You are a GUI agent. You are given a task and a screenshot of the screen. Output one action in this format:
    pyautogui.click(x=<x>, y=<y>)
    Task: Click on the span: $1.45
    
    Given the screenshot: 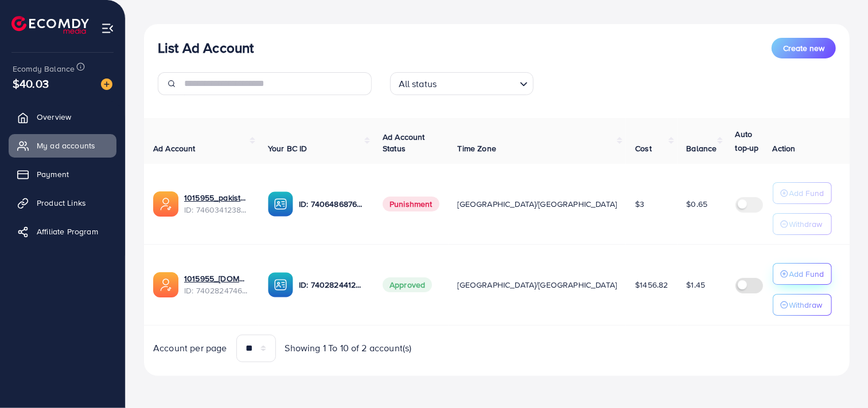 What is the action you would take?
    pyautogui.click(x=695, y=285)
    